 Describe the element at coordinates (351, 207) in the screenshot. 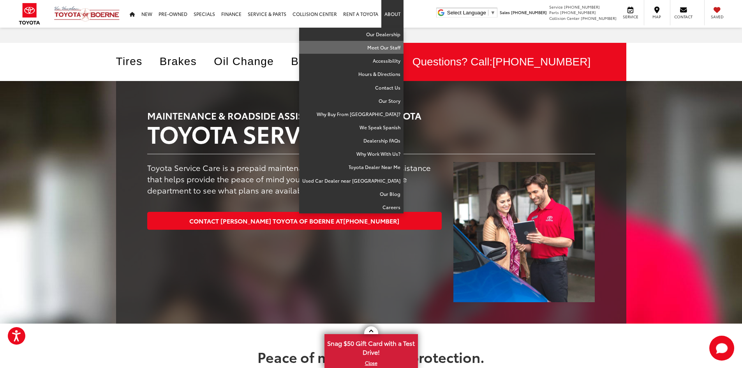

I see `a: Careers` at that location.